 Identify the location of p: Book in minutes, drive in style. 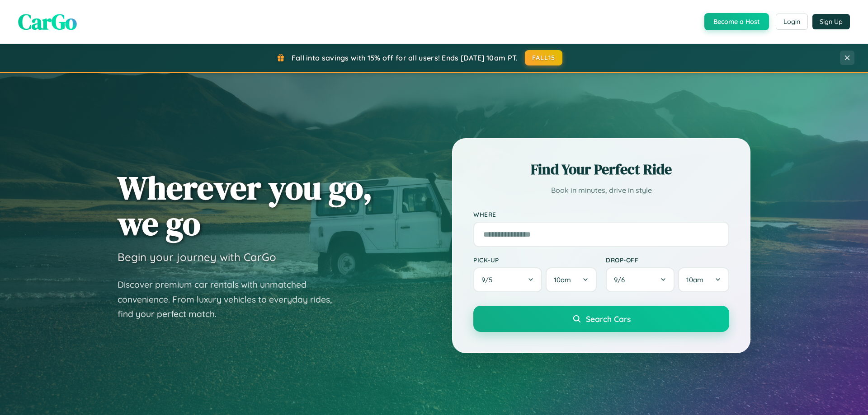
(601, 190).